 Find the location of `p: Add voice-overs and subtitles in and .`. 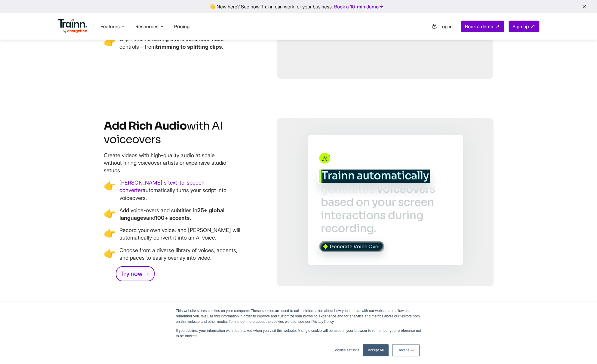

p: Add voice-overs and subtitles in and . is located at coordinates (181, 214).